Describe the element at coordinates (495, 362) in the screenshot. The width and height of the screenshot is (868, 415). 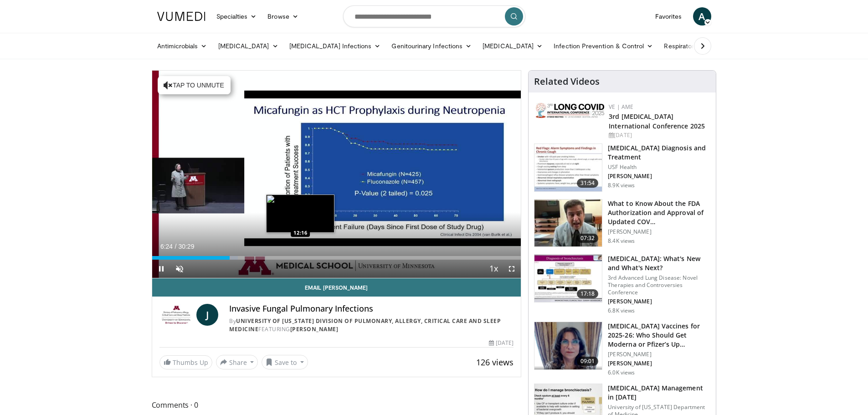
I see `span: 126 views` at that location.